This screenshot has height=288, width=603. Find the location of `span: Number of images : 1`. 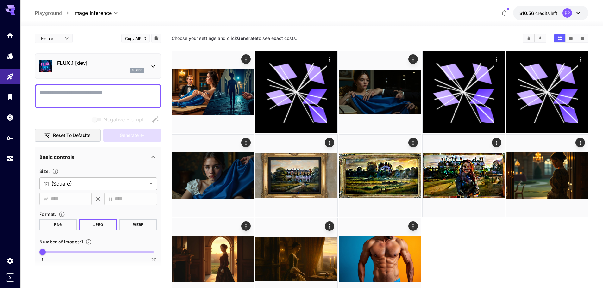

span: Number of images : 1 is located at coordinates (61, 242).